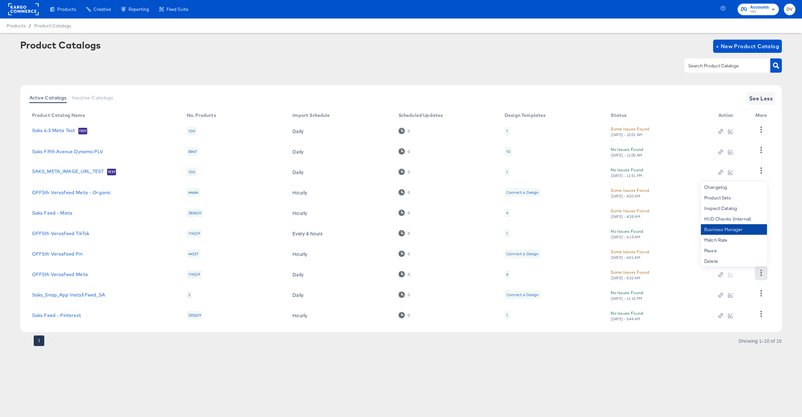 Image resolution: width=802 pixels, height=417 pixels. I want to click on a: Saks Fifth Avenue Dynamo PLV, so click(67, 152).